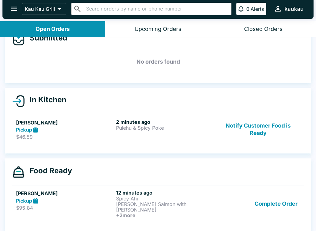  What do you see at coordinates (294, 9) in the screenshot?
I see `div: kaukau` at bounding box center [294, 9].